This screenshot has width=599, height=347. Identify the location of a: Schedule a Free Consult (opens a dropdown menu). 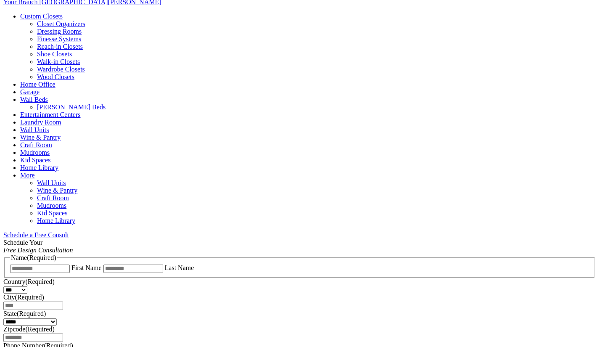
(36, 235).